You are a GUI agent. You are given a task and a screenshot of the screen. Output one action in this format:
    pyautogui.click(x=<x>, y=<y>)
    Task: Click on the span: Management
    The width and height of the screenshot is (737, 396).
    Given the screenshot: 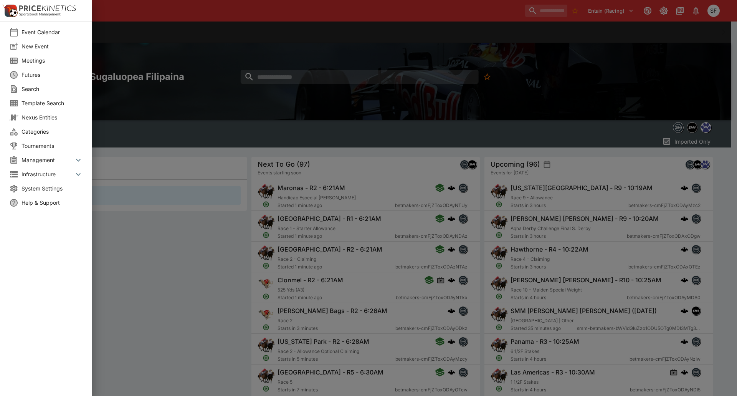 What is the action you would take?
    pyautogui.click(x=48, y=160)
    